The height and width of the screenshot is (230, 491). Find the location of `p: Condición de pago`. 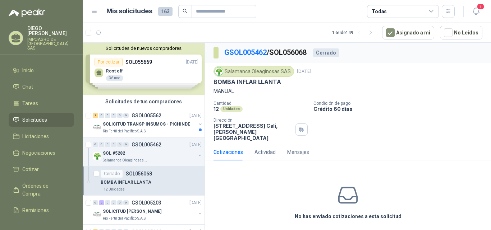

p: Condición de pago is located at coordinates (401, 103).